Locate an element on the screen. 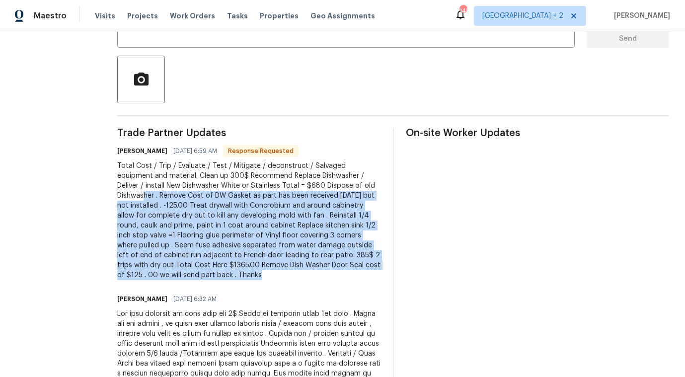 The width and height of the screenshot is (685, 377). span: Work Orders is located at coordinates (192, 16).